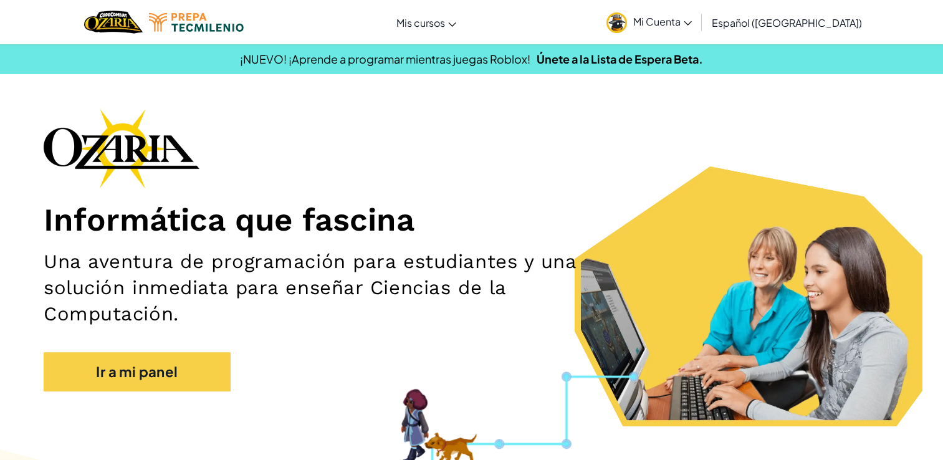  I want to click on img: Home, so click(113, 22).